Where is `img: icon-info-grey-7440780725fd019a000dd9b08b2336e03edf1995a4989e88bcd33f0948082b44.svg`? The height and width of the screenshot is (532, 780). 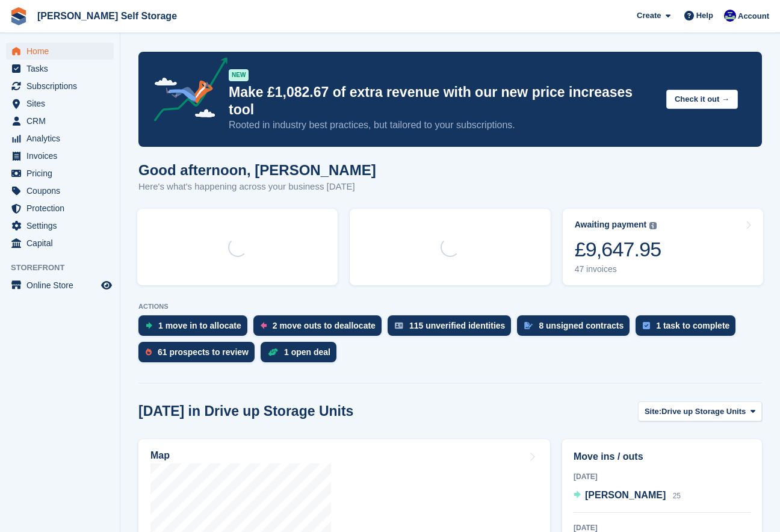
img: icon-info-grey-7440780725fd019a000dd9b08b2336e03edf1995a4989e88bcd33f0948082b44.svg is located at coordinates (653, 226).